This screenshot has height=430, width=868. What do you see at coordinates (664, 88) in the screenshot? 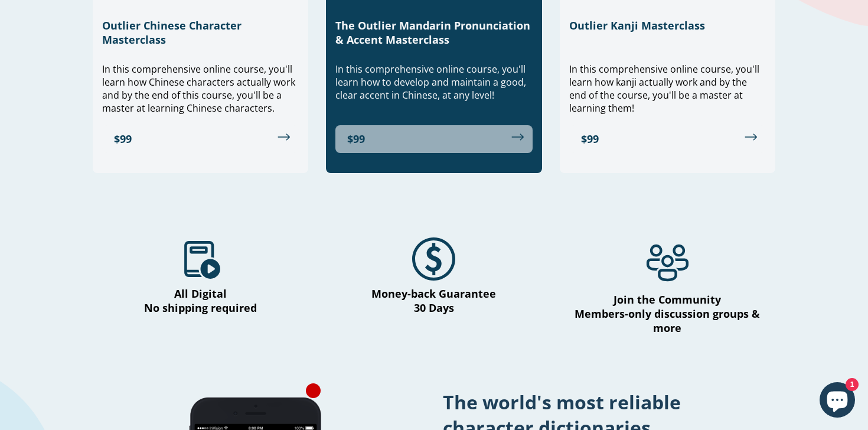
I see `span: In this comprehensive online course, you'll learn how kanji actually work and by the end of the c...` at bounding box center [664, 88].